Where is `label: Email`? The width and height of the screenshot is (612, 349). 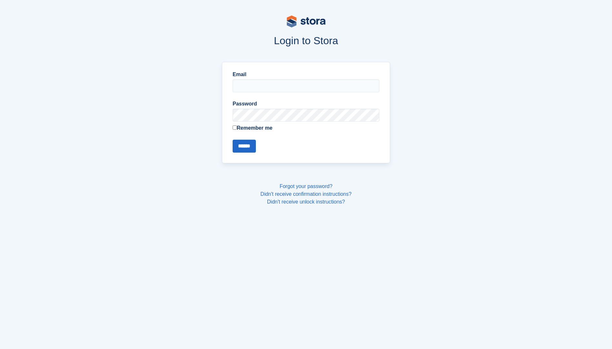 label: Email is located at coordinates (306, 75).